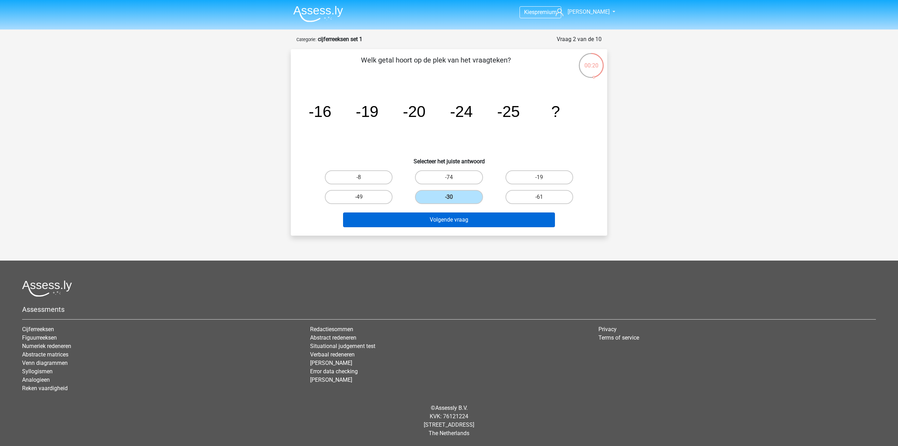 The height and width of the screenshot is (446, 898). Describe the element at coordinates (579, 39) in the screenshot. I see `div: Vraag 2 van de 10` at that location.